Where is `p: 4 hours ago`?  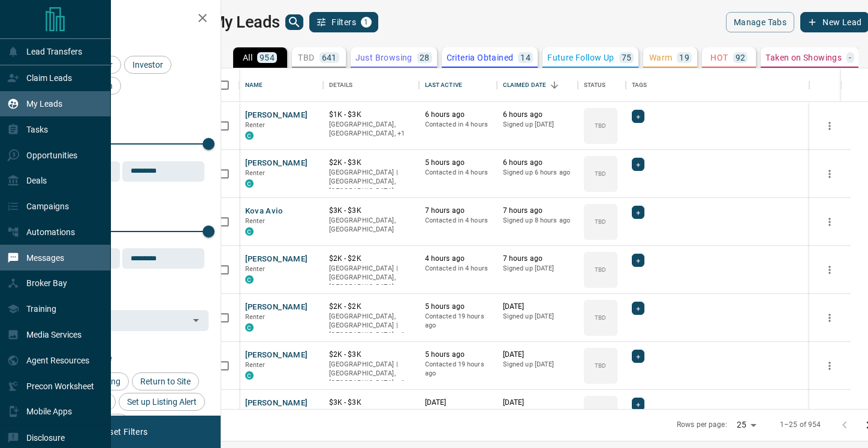 p: 4 hours ago is located at coordinates (458, 258).